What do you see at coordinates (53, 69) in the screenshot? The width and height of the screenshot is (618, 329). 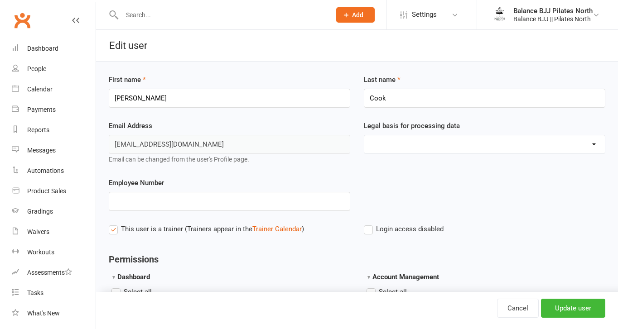 I see `a: People` at bounding box center [53, 69].